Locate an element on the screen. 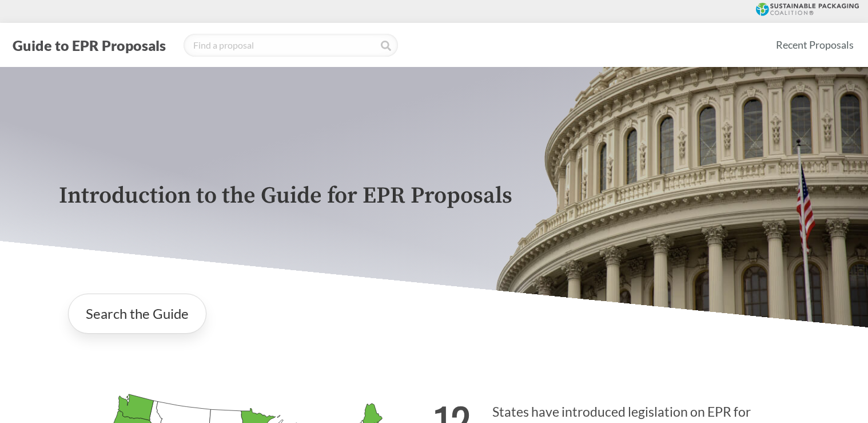  button: Guide to EPR Proposals is located at coordinates (89, 45).